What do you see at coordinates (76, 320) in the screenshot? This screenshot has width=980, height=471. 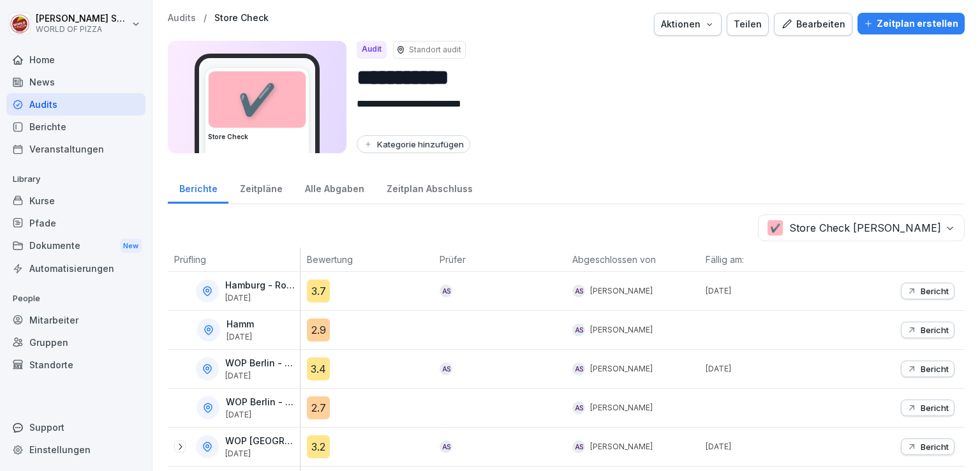 I see `a: Mitarbeiter` at bounding box center [76, 320].